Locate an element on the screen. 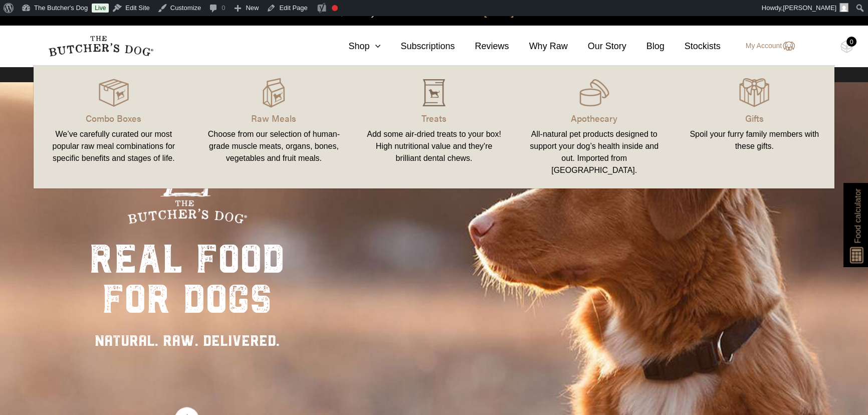 Image resolution: width=868 pixels, height=415 pixels. img: NewTBD_Treats_Hover.png is located at coordinates (434, 93).